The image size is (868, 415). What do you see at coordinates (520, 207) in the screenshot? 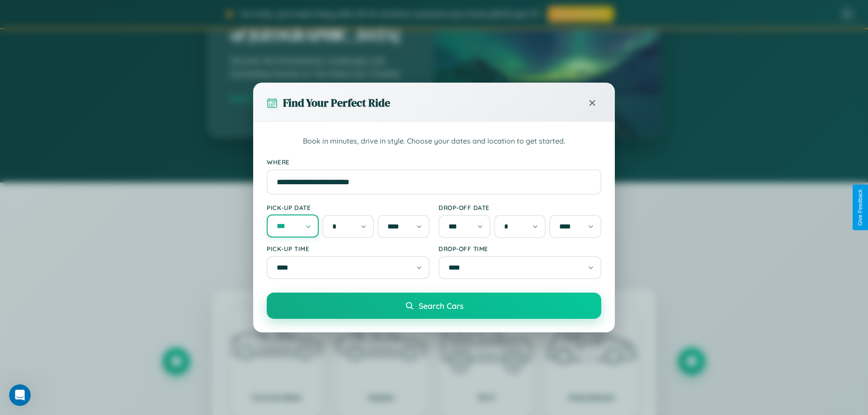
I see `label: Drop-off Date` at bounding box center [520, 207].